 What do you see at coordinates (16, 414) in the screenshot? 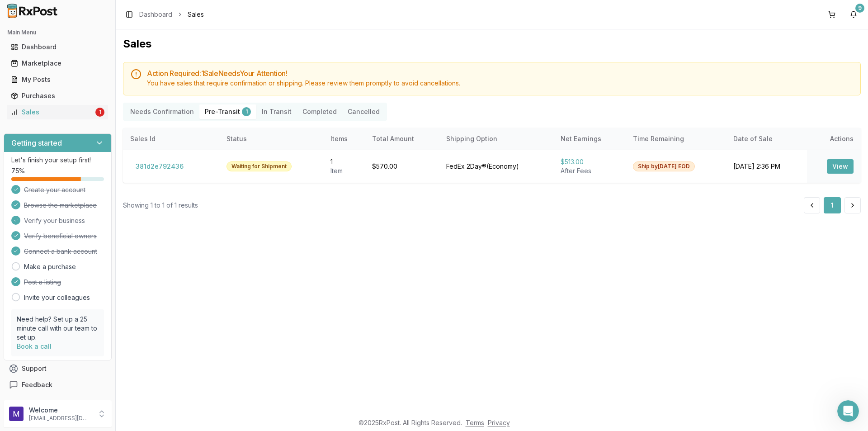
I see `img: User avatar` at bounding box center [16, 414].